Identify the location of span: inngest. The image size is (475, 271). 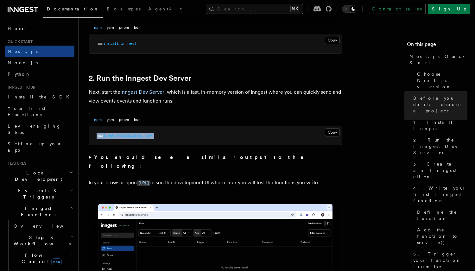
(129, 43).